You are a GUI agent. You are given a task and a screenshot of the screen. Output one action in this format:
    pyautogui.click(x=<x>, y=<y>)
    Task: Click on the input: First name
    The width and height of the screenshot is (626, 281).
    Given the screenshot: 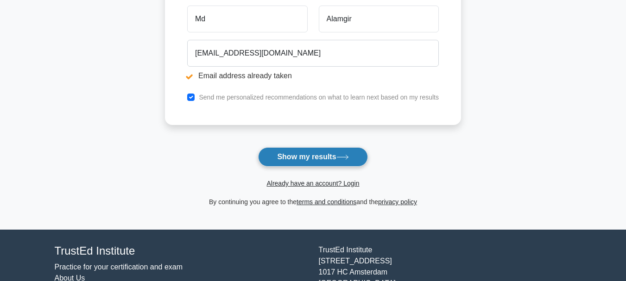 What is the action you would take?
    pyautogui.click(x=247, y=19)
    